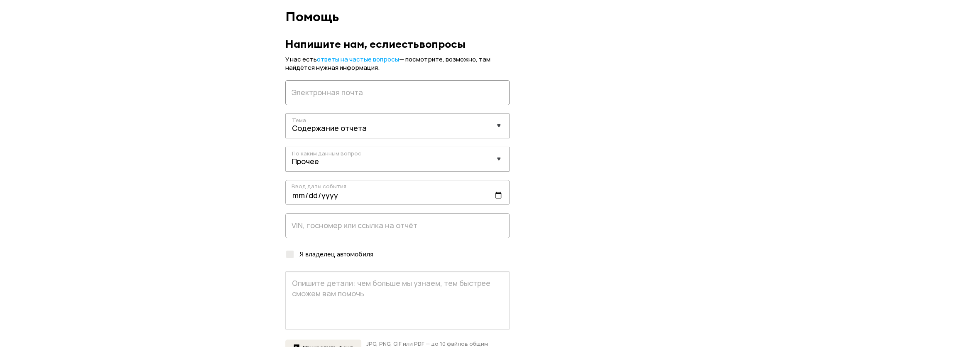 This screenshot has height=347, width=961. What do you see at coordinates (481, 44) in the screenshot?
I see `div: Напишите нам, если есть вопросы` at bounding box center [481, 44].